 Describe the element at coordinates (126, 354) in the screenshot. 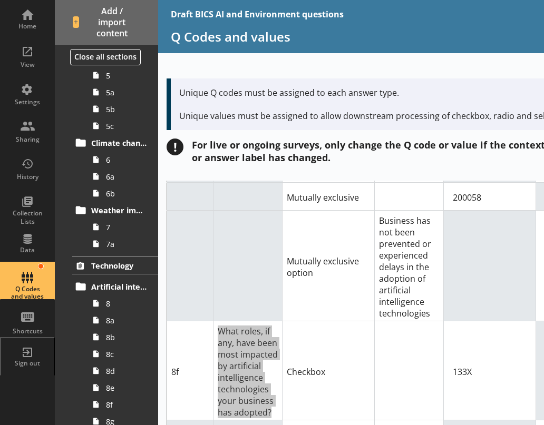

I see `span: 8c` at that location.